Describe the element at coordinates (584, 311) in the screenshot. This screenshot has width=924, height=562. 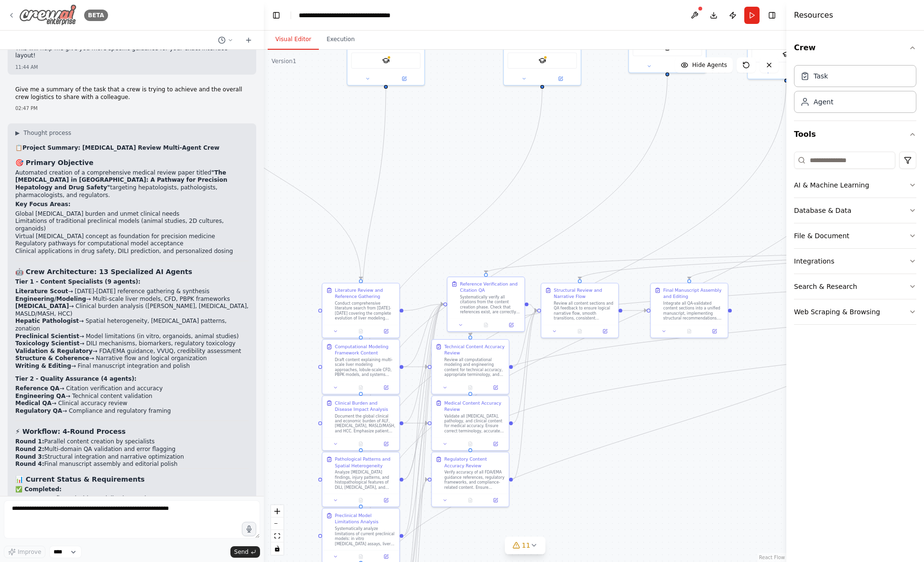
I see `div: Review all content sections and QA feedback to ensure logical narrative flow, smooth transitions,...` at that location.